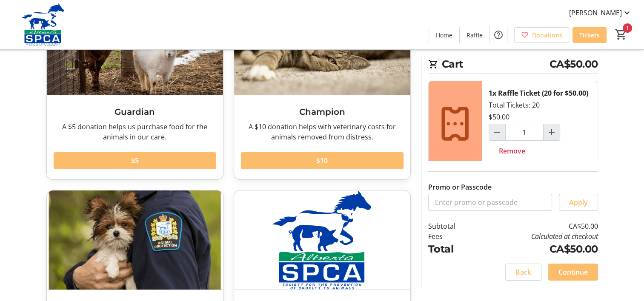 This screenshot has width=644, height=301. What do you see at coordinates (474, 35) in the screenshot?
I see `span: Raffle` at bounding box center [474, 35].